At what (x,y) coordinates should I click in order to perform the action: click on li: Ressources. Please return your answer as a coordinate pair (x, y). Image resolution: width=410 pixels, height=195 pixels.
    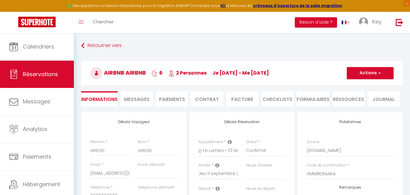
    Looking at the image, I should click on (348, 99).